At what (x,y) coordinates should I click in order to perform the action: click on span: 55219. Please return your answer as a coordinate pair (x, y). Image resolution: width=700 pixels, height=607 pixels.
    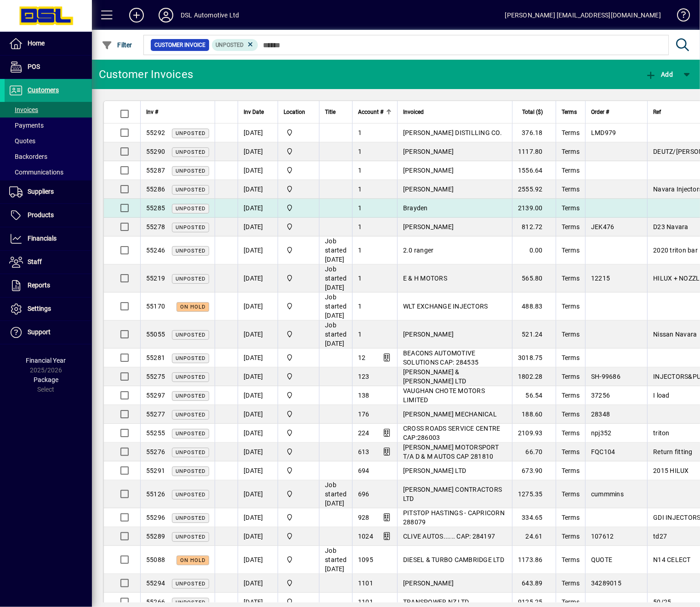
    Looking at the image, I should click on (155, 278).